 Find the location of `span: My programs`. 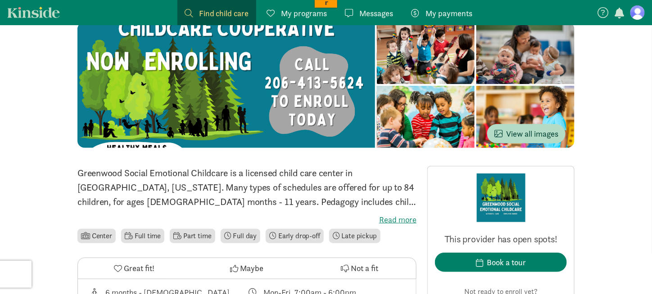

span: My programs is located at coordinates (304, 13).